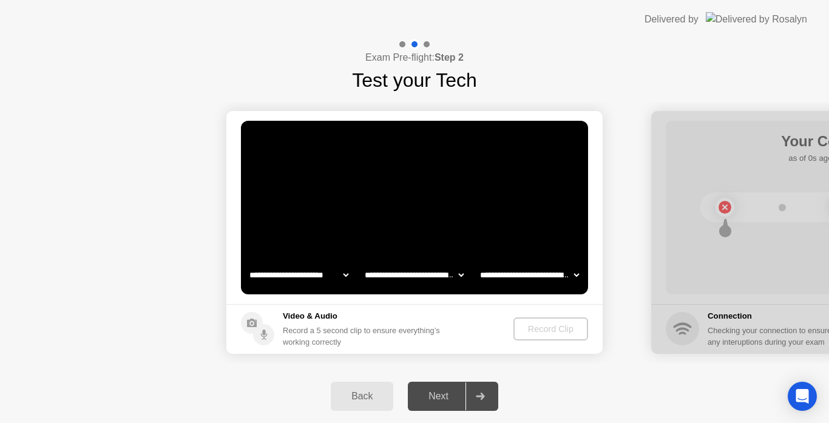 This screenshot has height=423, width=829. I want to click on h5: Video & Audio, so click(363, 316).